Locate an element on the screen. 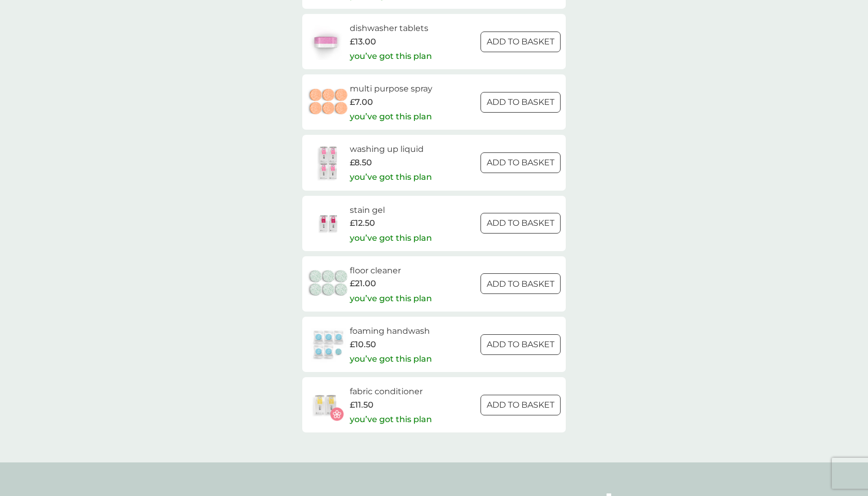  span: £12.50 is located at coordinates (363, 223).